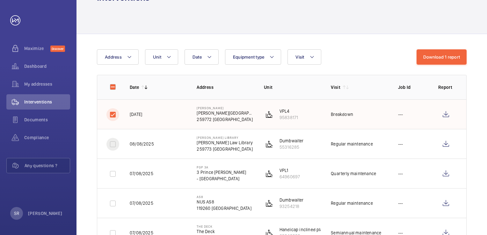  What do you see at coordinates (118, 57) in the screenshot?
I see `button: Address` at bounding box center [118, 57].